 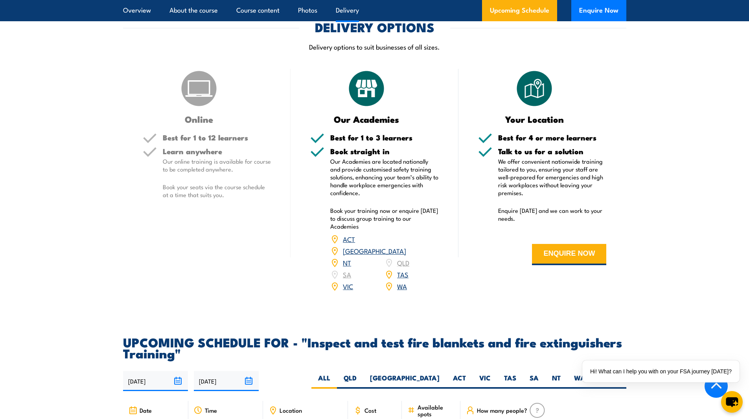 I want to click on input: From date, so click(x=155, y=381).